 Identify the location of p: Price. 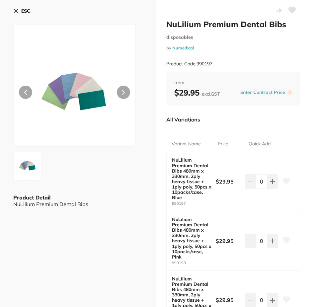
(223, 144).